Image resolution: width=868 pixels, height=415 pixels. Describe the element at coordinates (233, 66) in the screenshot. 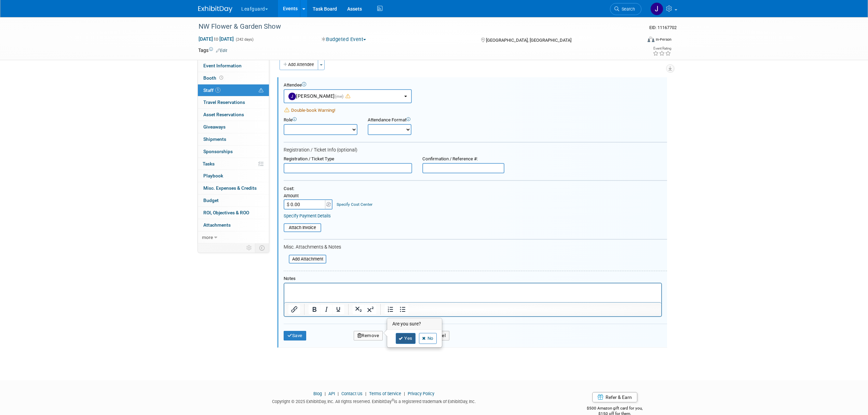

I see `a: Event Information` at that location.